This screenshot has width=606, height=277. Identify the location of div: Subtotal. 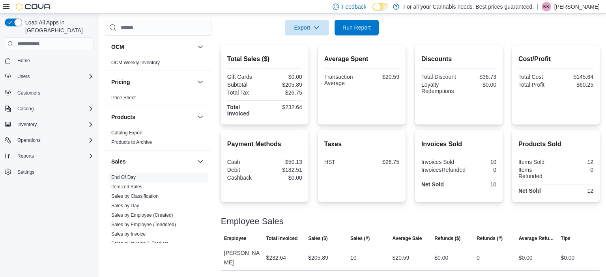
(245, 85).